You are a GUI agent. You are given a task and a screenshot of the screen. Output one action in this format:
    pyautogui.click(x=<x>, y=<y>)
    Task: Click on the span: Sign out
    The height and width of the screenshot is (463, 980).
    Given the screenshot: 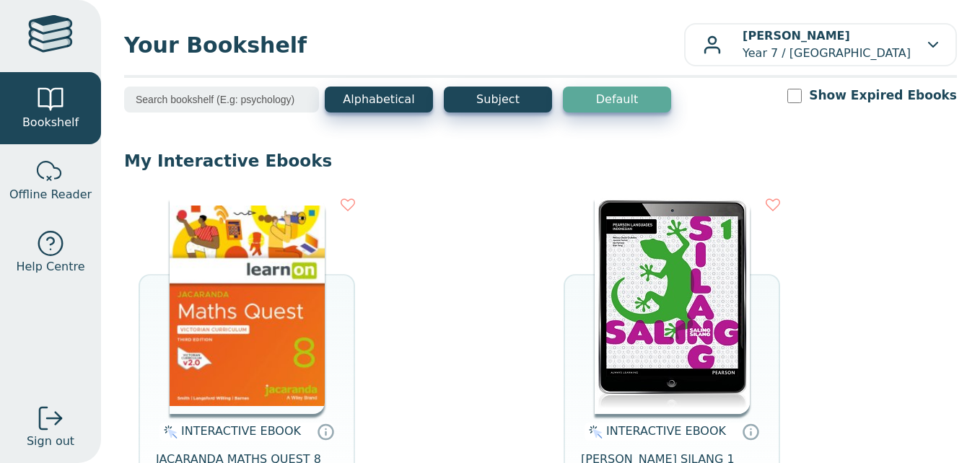 What is the action you would take?
    pyautogui.click(x=50, y=442)
    